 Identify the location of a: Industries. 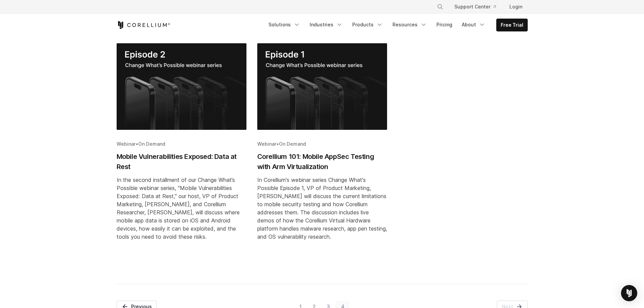
(327, 25).